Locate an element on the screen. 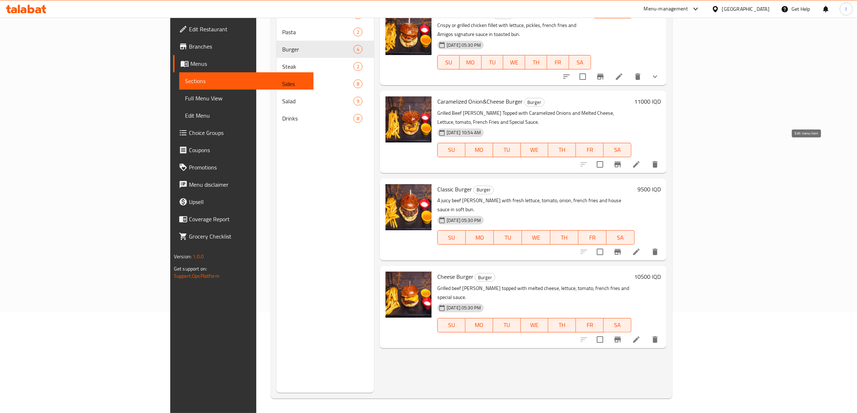 This screenshot has height=413, width=857. h6: 7750 IQD is located at coordinates (649, 14).